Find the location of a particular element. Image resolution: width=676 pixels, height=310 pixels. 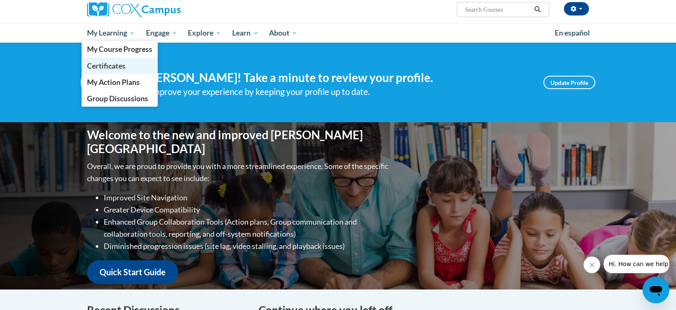

span: Learn is located at coordinates (245, 33).